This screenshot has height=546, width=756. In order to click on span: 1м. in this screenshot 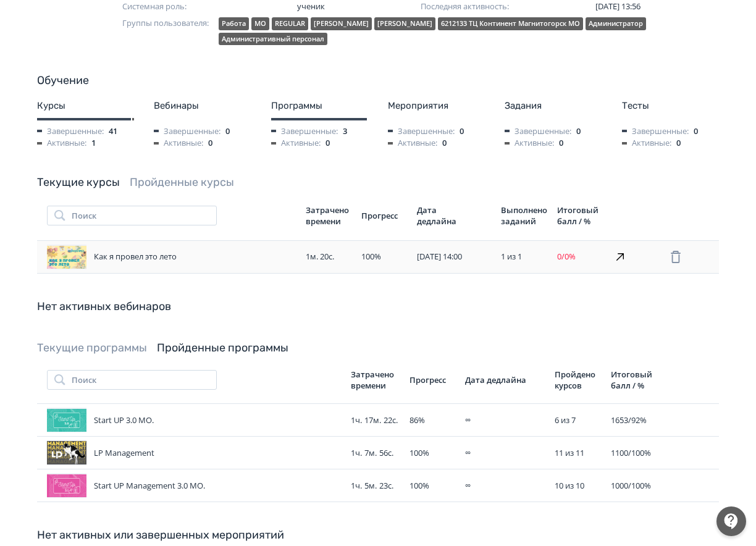, I will do `click(312, 256)`.